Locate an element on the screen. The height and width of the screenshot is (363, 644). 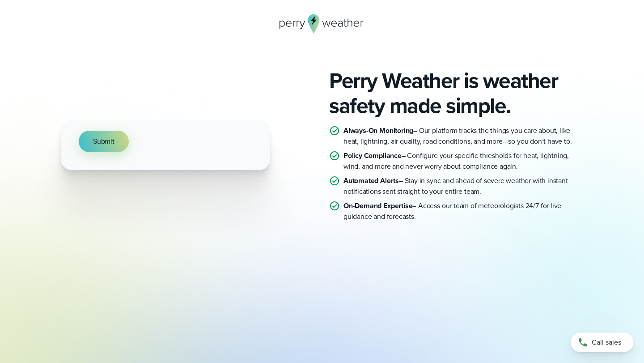
strong: Automated Alerts is located at coordinates (371, 181).